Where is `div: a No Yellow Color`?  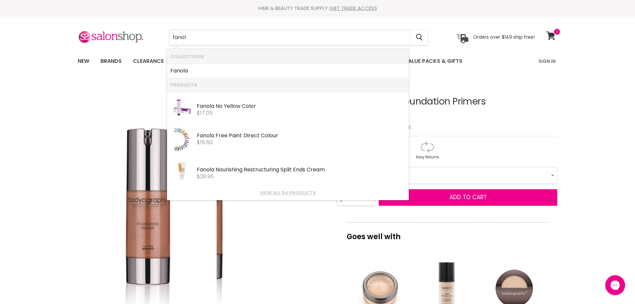
div: a No Yellow Color is located at coordinates (301, 107).